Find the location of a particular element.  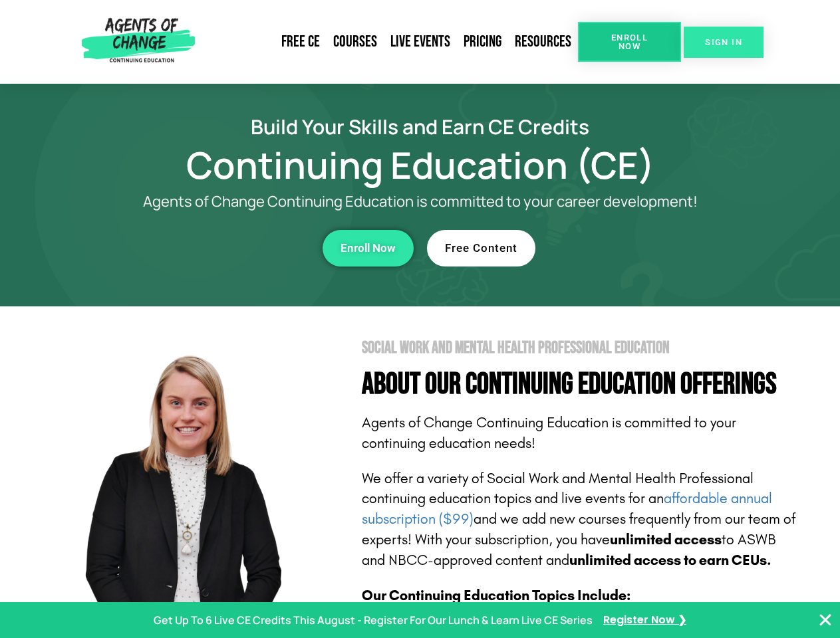

b: unlimited access is located at coordinates (666, 540).